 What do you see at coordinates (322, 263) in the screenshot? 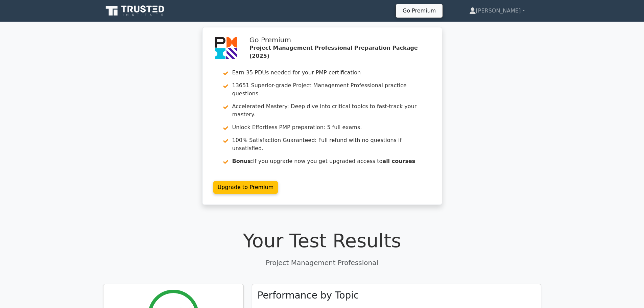
I see `p: Project Management Professional` at bounding box center [322, 263].